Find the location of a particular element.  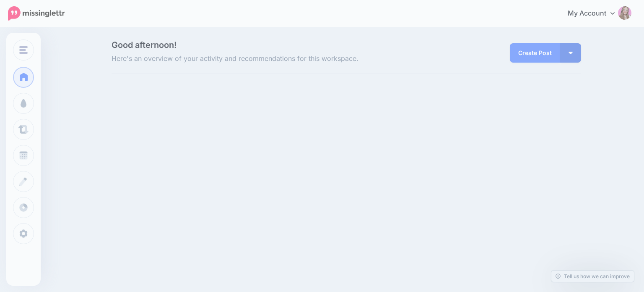

a: My Account is located at coordinates (596, 14).